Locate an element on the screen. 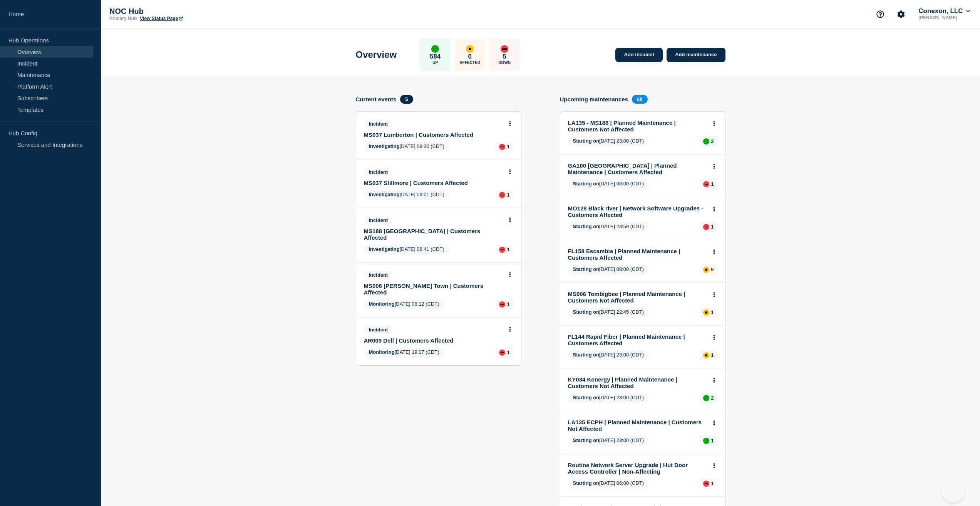 The height and width of the screenshot is (506, 980). a: KY034 Kenergy | Planned Maintenance | Customers Not Affected is located at coordinates (637, 382).